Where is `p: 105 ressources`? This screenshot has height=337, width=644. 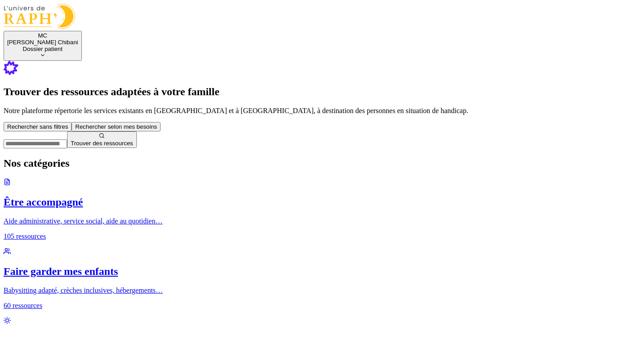 p: 105 ressources is located at coordinates (322, 236).